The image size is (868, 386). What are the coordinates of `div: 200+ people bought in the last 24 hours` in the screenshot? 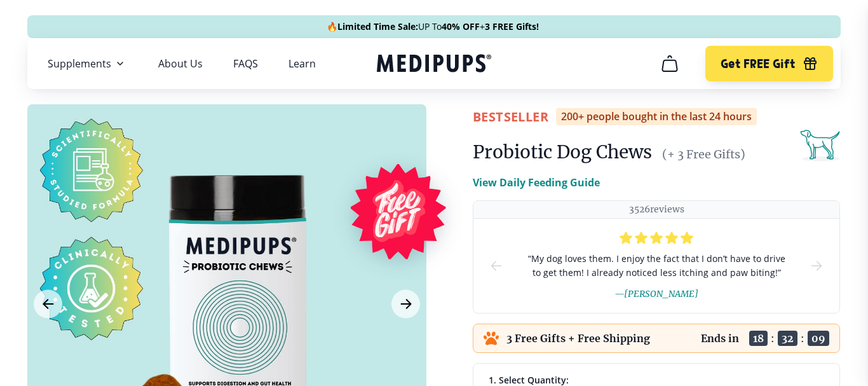 It's located at (657, 117).